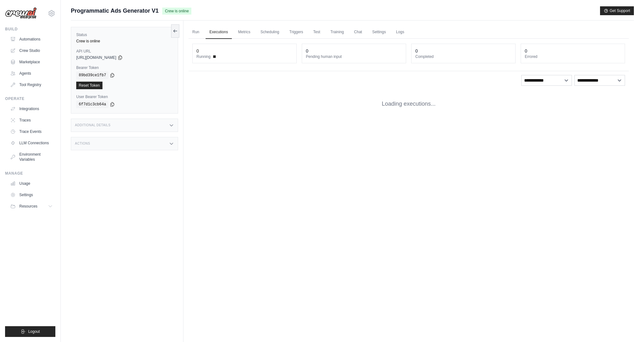 The height and width of the screenshot is (342, 644). What do you see at coordinates (32, 39) in the screenshot?
I see `a: Automations` at bounding box center [32, 39].